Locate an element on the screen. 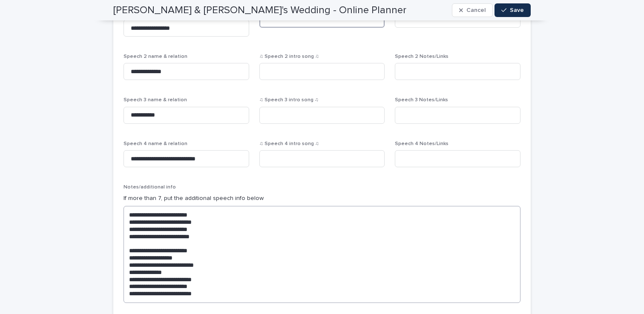 The height and width of the screenshot is (314, 644). button: Save is located at coordinates (512, 10).